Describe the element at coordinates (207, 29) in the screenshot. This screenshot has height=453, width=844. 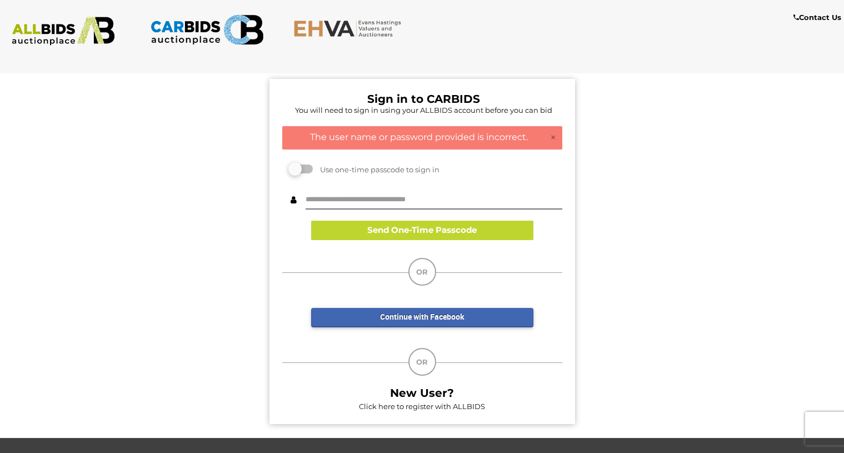
I see `img: CARBIDS.com.au` at that location.